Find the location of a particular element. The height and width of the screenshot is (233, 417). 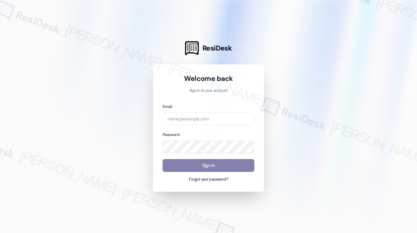

input: name@example.com is located at coordinates (209, 119).